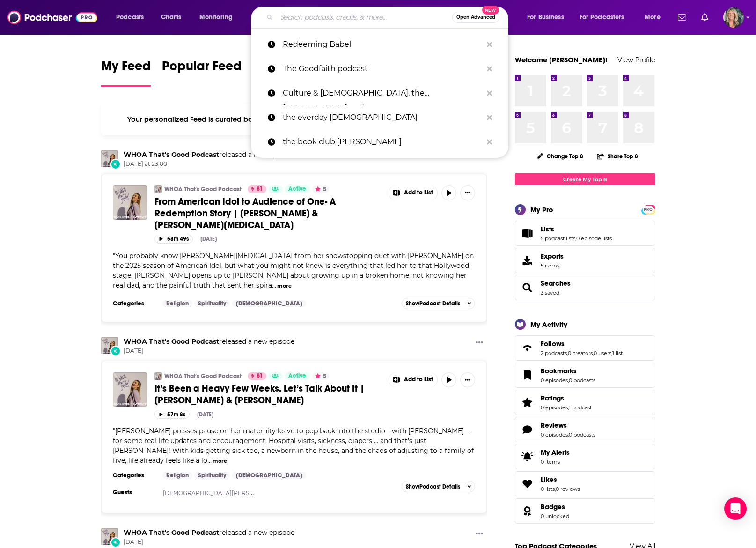 This screenshot has height=548, width=756. Describe the element at coordinates (53, 18) in the screenshot. I see `a: Podchaser - Follow, Share and Rate Podcasts` at that location.